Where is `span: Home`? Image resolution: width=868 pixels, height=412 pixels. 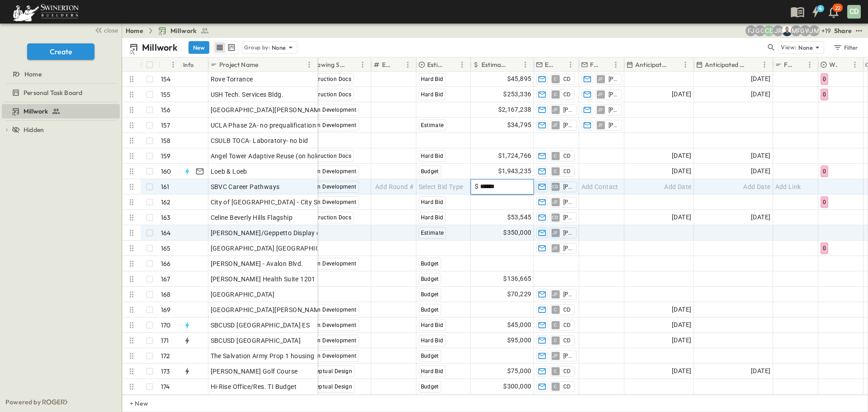 span: Home is located at coordinates (33, 74).